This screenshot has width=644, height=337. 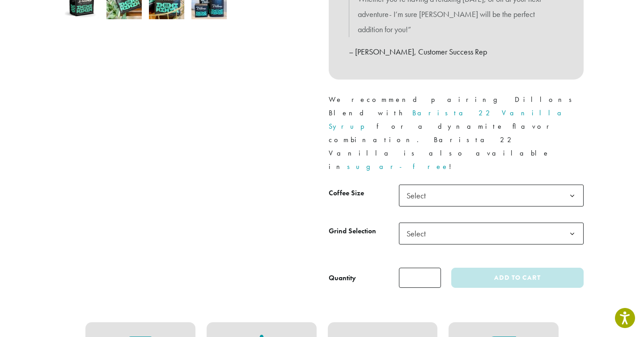 What do you see at coordinates (342, 278) in the screenshot?
I see `div: Quantity` at bounding box center [342, 278].